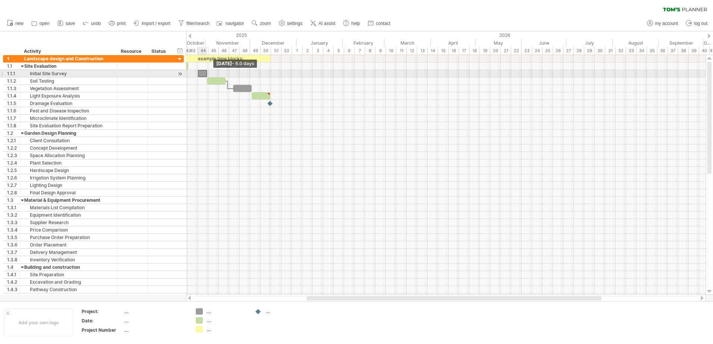  I want to click on div: Price Comparison, so click(69, 230).